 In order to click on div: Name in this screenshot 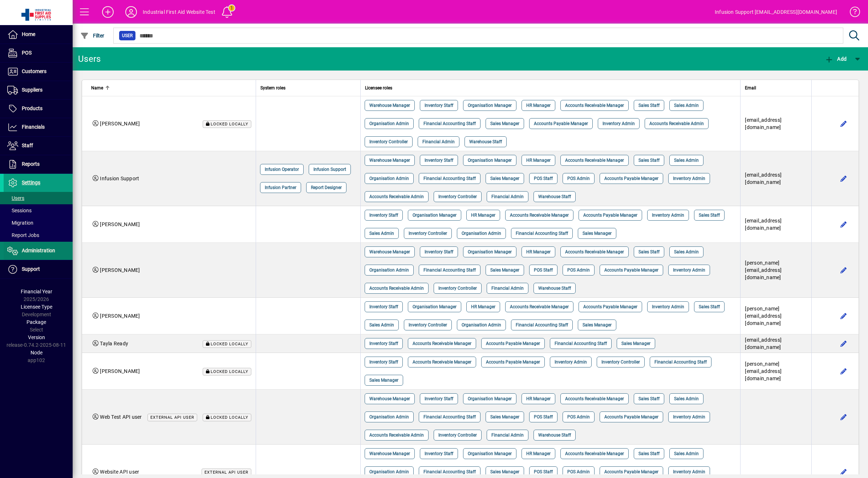, I will do `click(171, 88)`.